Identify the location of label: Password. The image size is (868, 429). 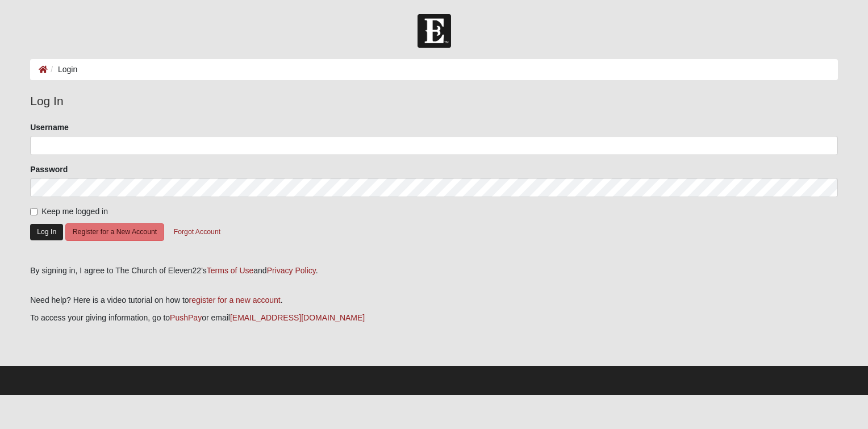
(49, 169).